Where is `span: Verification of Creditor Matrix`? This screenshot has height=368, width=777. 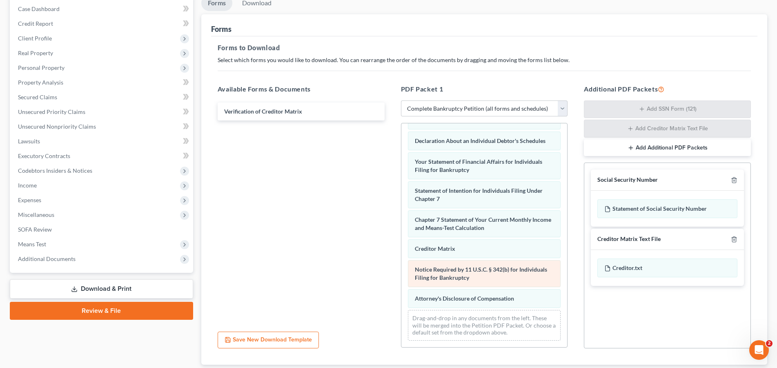 span: Verification of Creditor Matrix is located at coordinates (263, 111).